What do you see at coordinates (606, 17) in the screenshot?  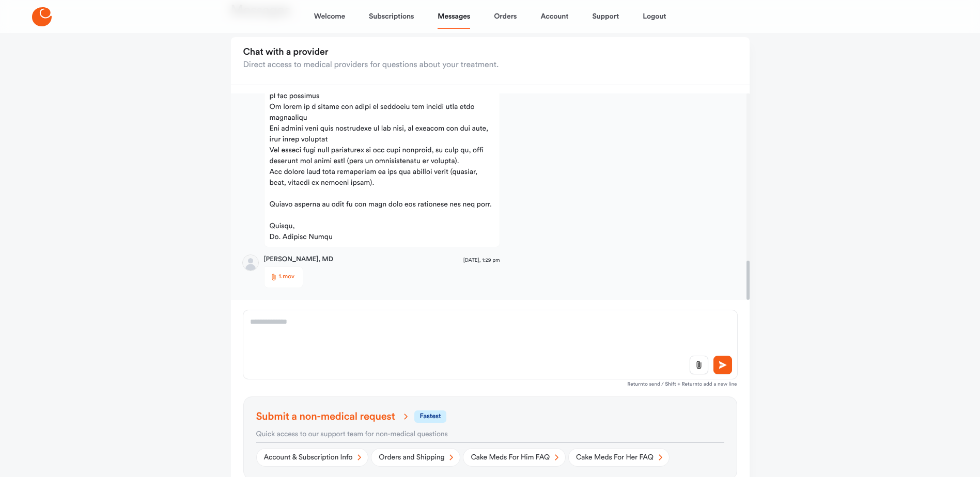 I see `a: Support` at bounding box center [606, 17].